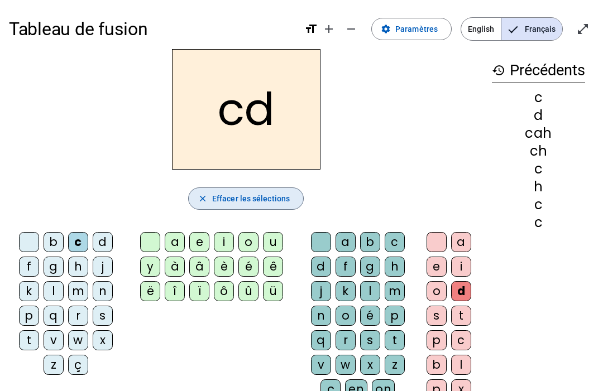  I want to click on h2: cd, so click(246, 109).